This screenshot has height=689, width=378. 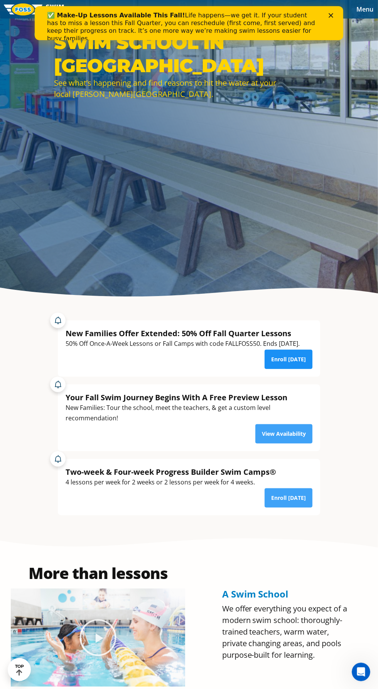 What do you see at coordinates (171, 482) in the screenshot?
I see `div: 4 lessons per week for 2 weeks or 2 lessons per week for 4 weeks.` at bounding box center [171, 482].